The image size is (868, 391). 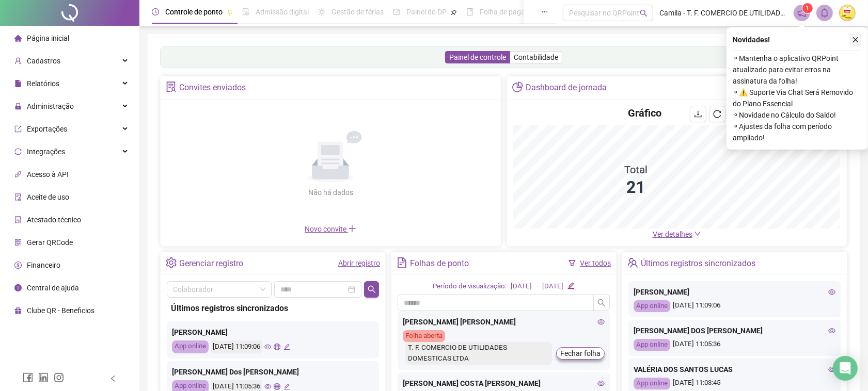 What do you see at coordinates (677, 234) in the screenshot?
I see `a: Ver detalhes down` at bounding box center [677, 234].